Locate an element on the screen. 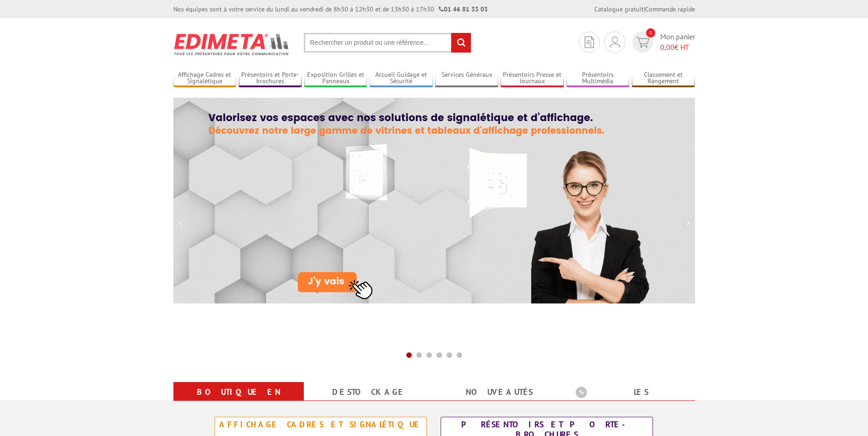 This screenshot has width=868, height=436. b: Les promotions is located at coordinates (633, 393).